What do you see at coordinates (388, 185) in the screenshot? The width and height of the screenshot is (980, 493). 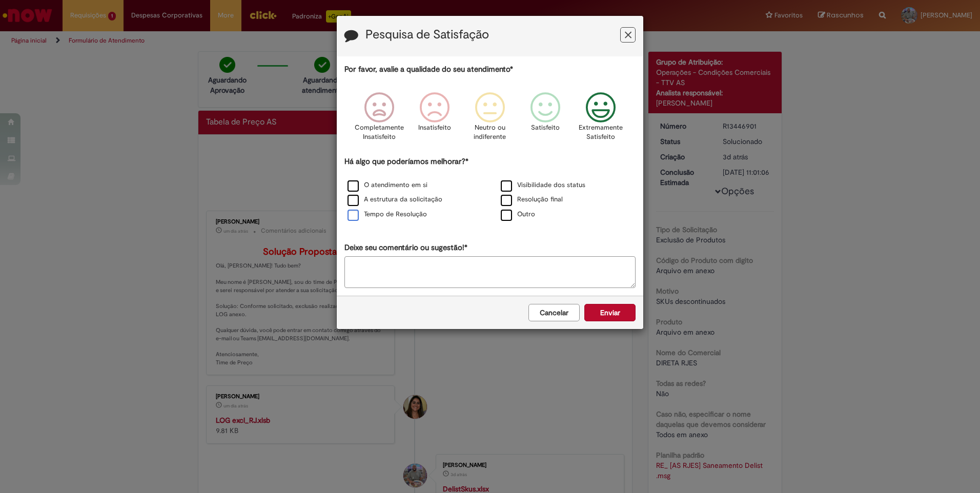 I see `label: O atendimento em si` at bounding box center [388, 185].